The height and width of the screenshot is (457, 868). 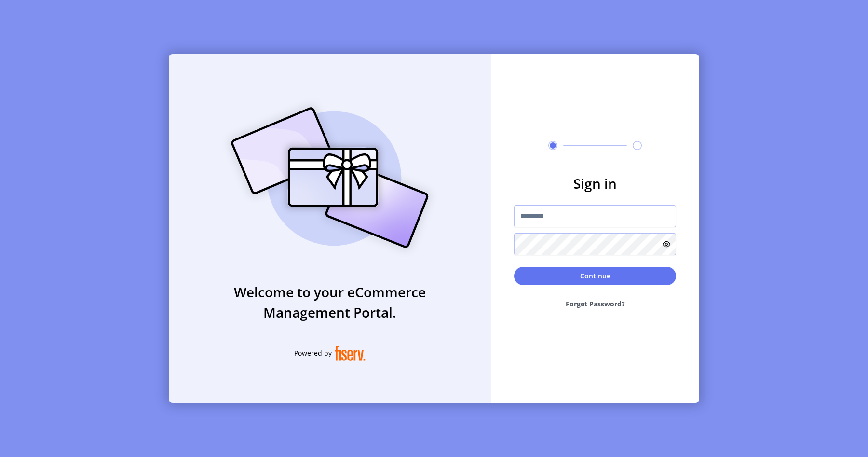 What do you see at coordinates (330, 302) in the screenshot?
I see `h3: Welcome to your eCommerce Management Portal.` at bounding box center [330, 302].